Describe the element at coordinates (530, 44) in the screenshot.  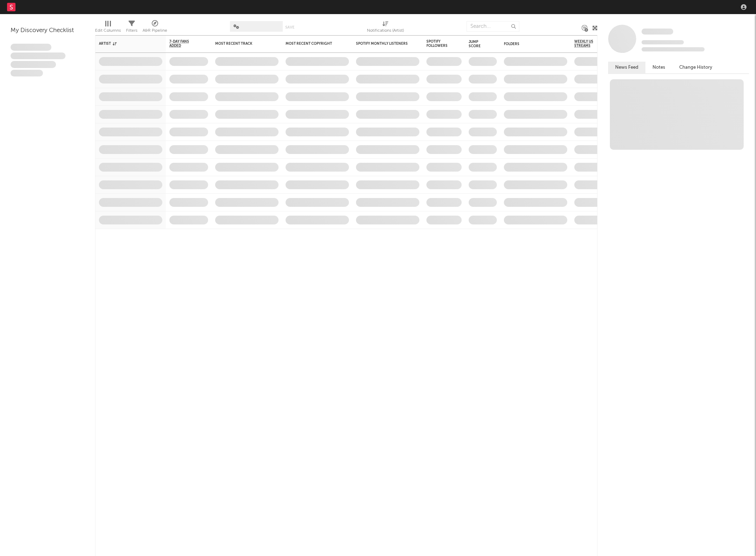
I see `div: Folders` at that location.